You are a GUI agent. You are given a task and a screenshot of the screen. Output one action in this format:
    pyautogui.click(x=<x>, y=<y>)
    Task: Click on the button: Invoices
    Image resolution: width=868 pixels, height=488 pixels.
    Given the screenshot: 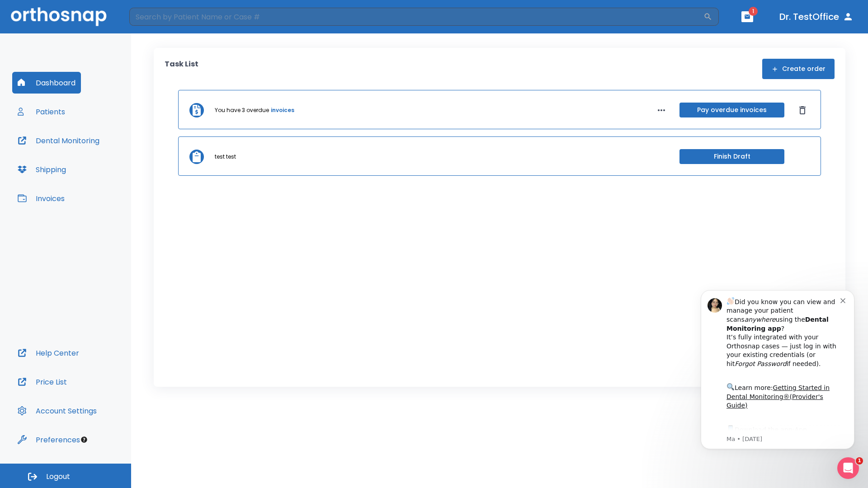 What is the action you would take?
    pyautogui.click(x=41, y=199)
    